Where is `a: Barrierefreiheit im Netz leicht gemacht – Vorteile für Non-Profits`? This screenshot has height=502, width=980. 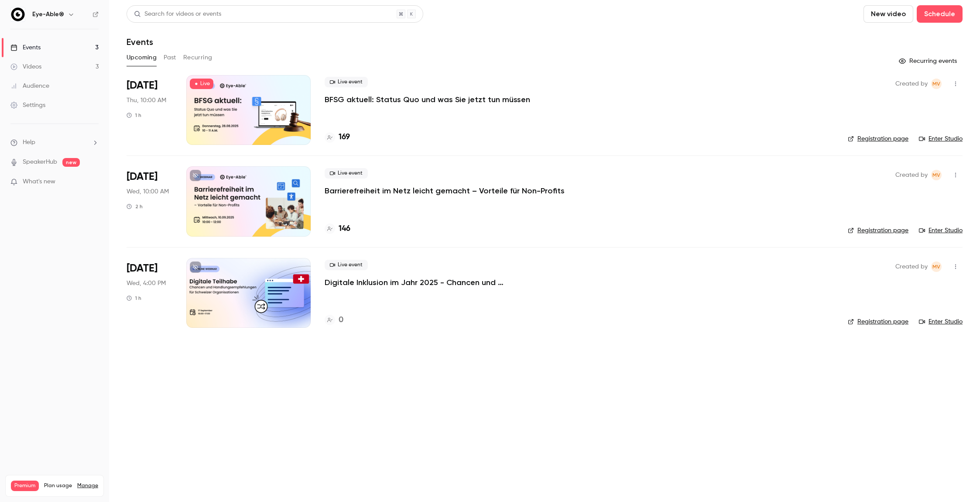
a: Barrierefreiheit im Netz leicht gemacht – Vorteile für Non-Profits is located at coordinates (445, 190).